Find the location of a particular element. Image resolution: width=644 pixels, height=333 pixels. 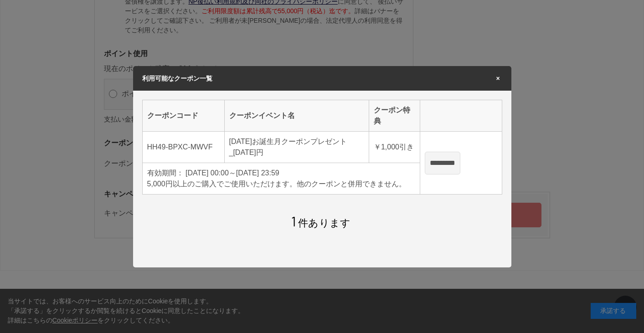

th: クーポン特典 is located at coordinates (394, 116).